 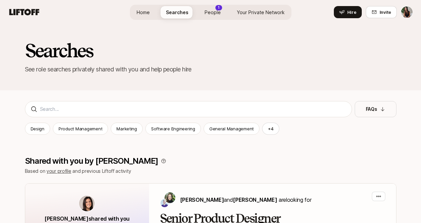 What do you see at coordinates (80, 128) in the screenshot?
I see `div: Product Management` at bounding box center [80, 128].